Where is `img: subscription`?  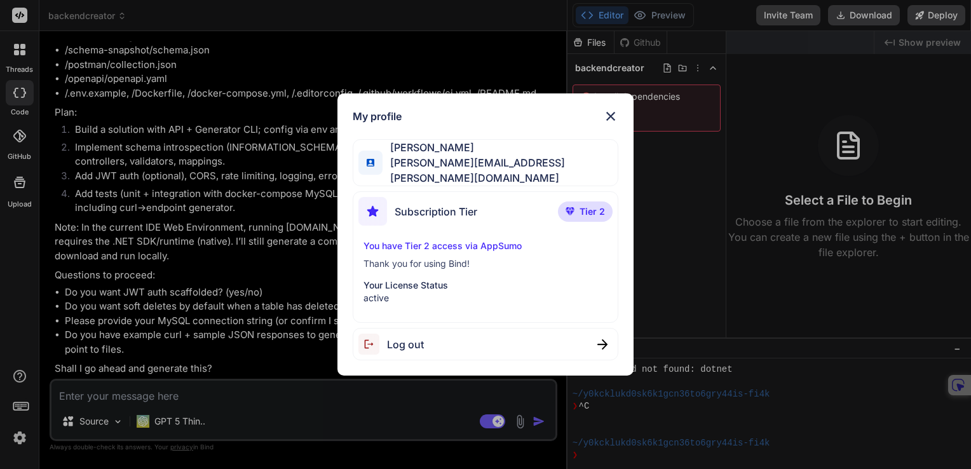
img: subscription is located at coordinates (372, 211).